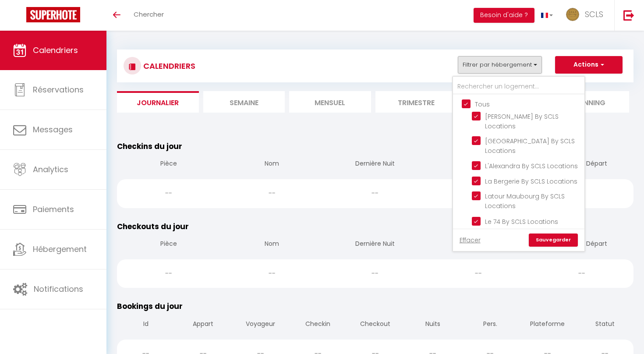 This screenshot has height=354, width=644. What do you see at coordinates (58, 289) in the screenshot?
I see `span: Notifications` at bounding box center [58, 289].